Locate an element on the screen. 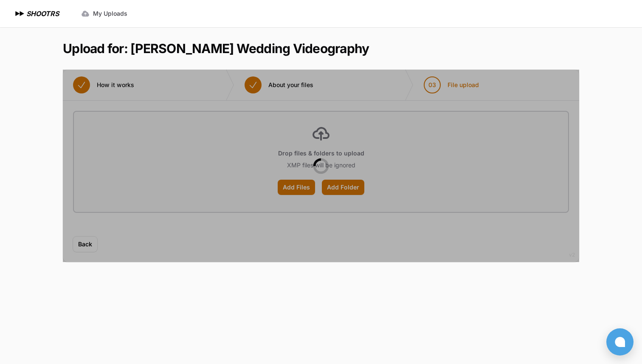 Image resolution: width=642 pixels, height=364 pixels. a: My Uploads is located at coordinates (104, 13).